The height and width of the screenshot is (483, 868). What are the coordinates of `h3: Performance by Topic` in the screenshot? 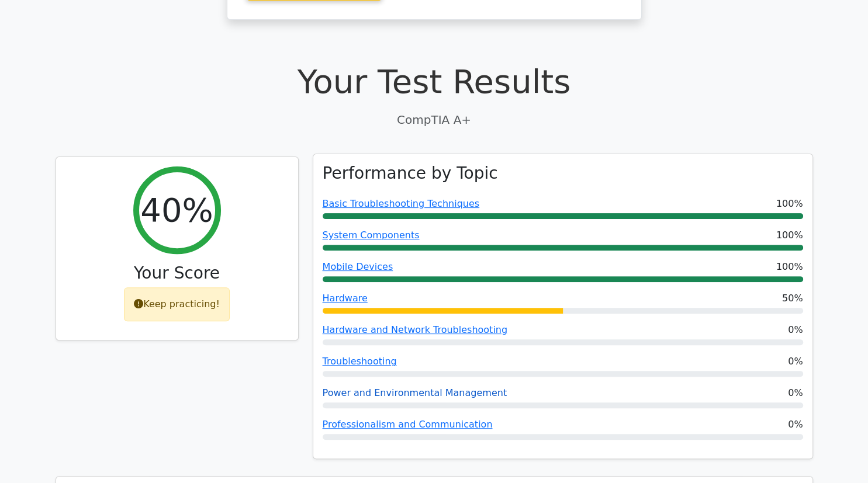 It's located at (410, 173).